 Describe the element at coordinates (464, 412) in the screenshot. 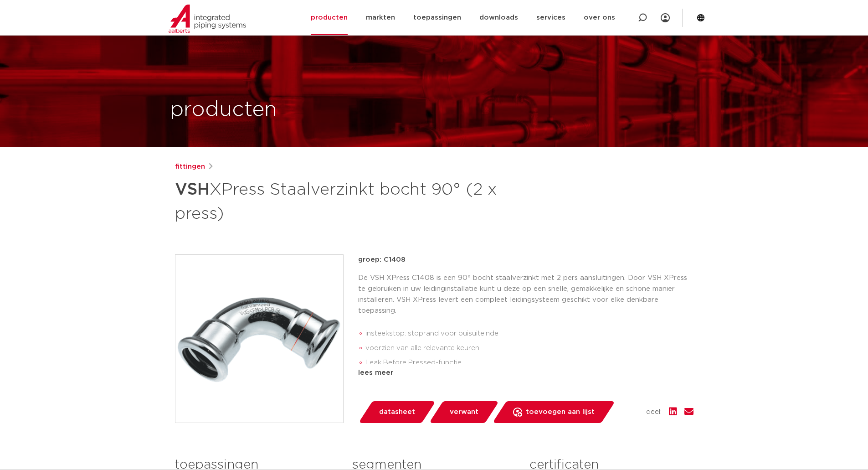

I see `a: verwant` at that location.